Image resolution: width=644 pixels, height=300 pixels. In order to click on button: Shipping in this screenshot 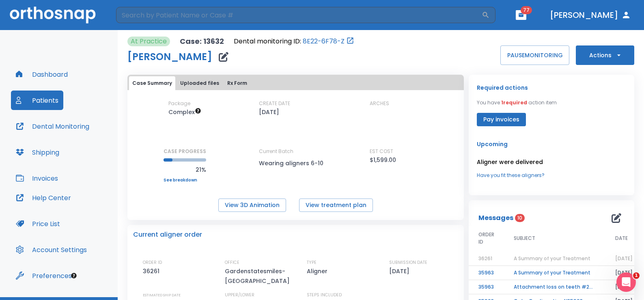, I will do `click(37, 153)`.